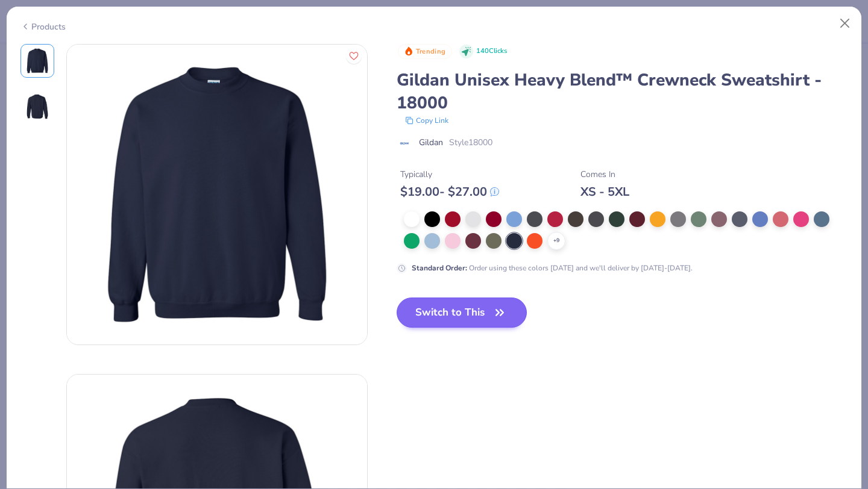  What do you see at coordinates (491, 51) in the screenshot?
I see `span: 140 Clicks` at bounding box center [491, 51].